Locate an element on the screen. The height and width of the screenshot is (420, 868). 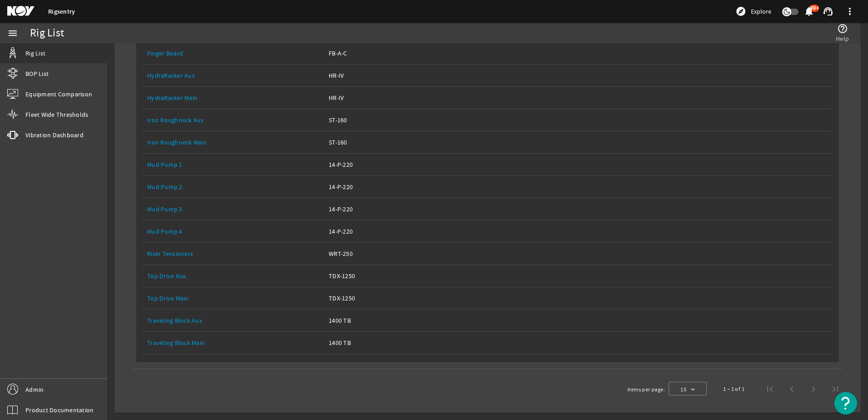
span: BOP List is located at coordinates (37, 73).